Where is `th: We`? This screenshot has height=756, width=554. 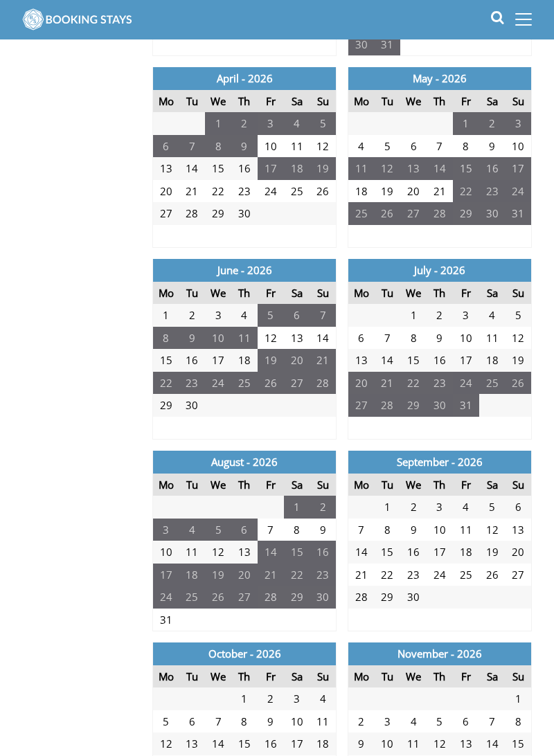 th: We is located at coordinates (218, 101).